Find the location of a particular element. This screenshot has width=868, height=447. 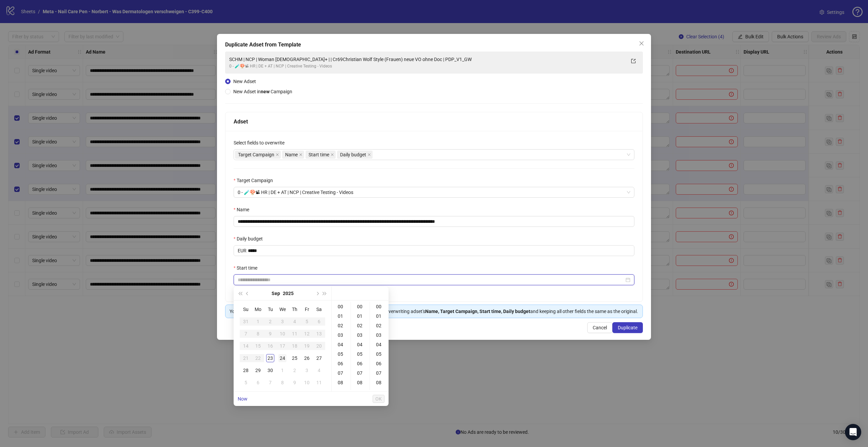

th: Th is located at coordinates (295, 309).